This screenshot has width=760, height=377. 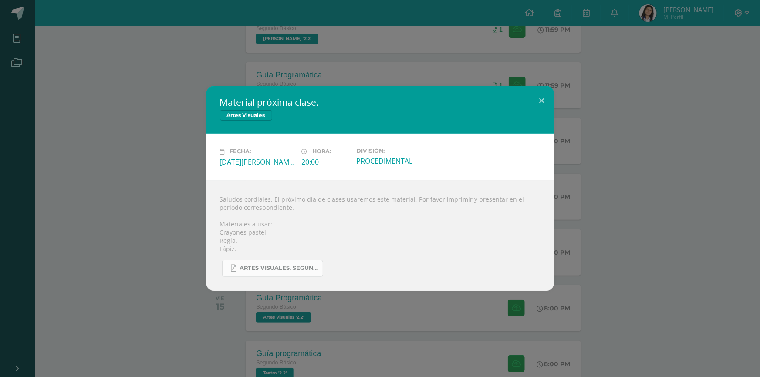 I want to click on button: Close (Esc), so click(x=542, y=101).